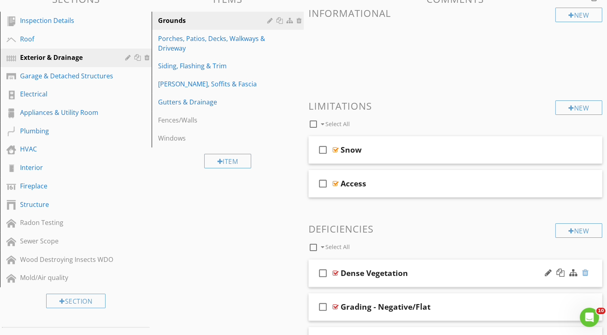  I want to click on div: Roof, so click(67, 39).